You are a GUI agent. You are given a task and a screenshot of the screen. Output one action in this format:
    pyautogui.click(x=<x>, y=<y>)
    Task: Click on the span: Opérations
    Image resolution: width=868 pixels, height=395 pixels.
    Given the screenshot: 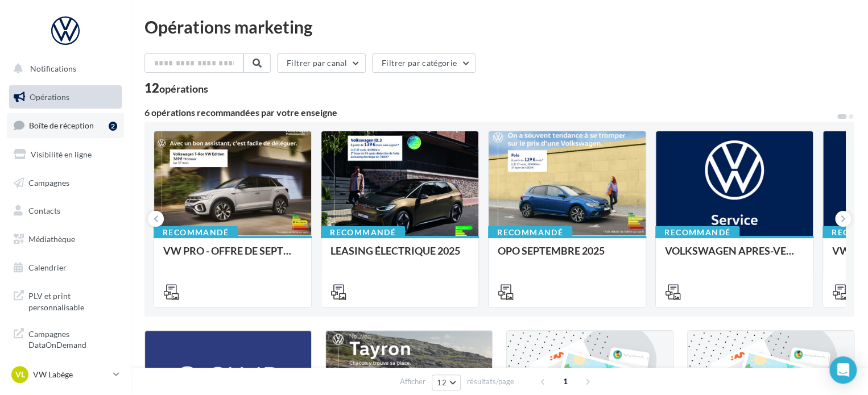 What is the action you would take?
    pyautogui.click(x=49, y=96)
    